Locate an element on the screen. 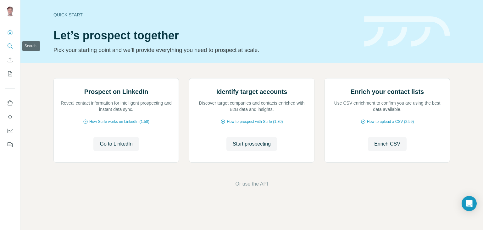 Image resolution: width=483 pixels, height=230 pixels. h2: Enrich your contact lists is located at coordinates (387, 92).